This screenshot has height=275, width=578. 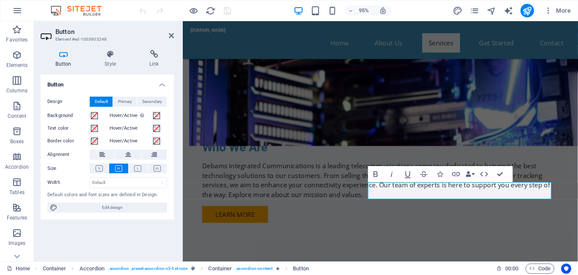 I want to click on button: Italic (Ctrl+I), so click(x=392, y=174).